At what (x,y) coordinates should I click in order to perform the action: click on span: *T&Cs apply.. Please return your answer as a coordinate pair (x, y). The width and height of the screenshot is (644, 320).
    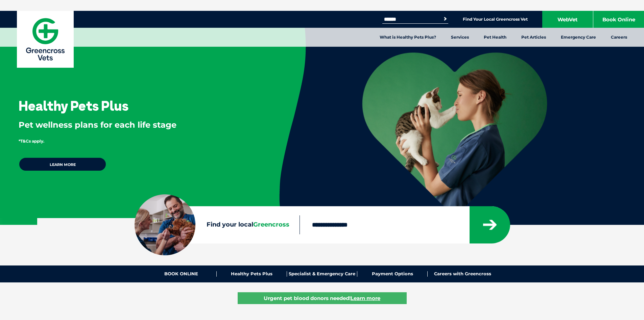
    Looking at the image, I should click on (31, 141).